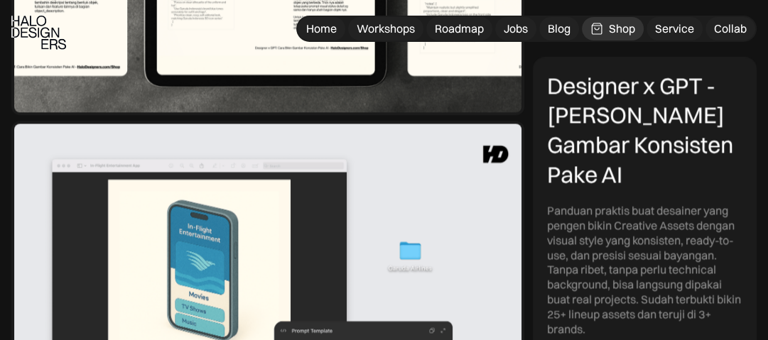 The image size is (768, 340). What do you see at coordinates (386, 28) in the screenshot?
I see `a: Workshops` at bounding box center [386, 28].